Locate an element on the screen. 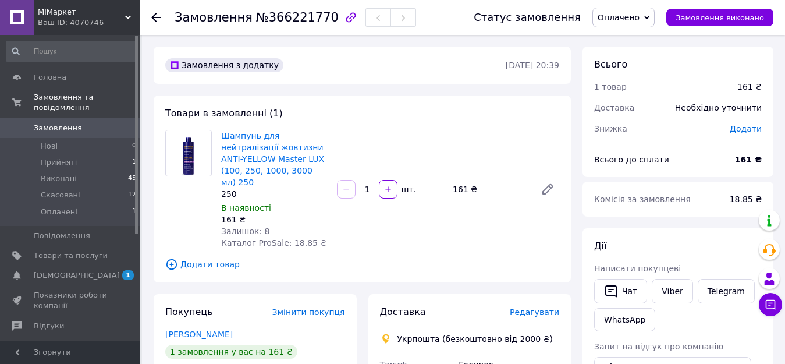 The height and width of the screenshot is (364, 785). span: 45 is located at coordinates (132, 179).